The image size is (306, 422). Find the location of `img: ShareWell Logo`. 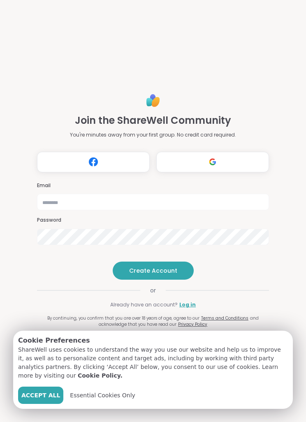

img: ShareWell Logo is located at coordinates (153, 100).